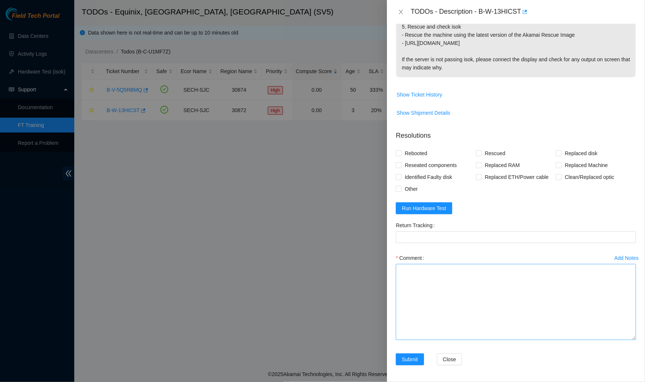 This screenshot has width=645, height=382. I want to click on label: Return Tracking, so click(417, 226).